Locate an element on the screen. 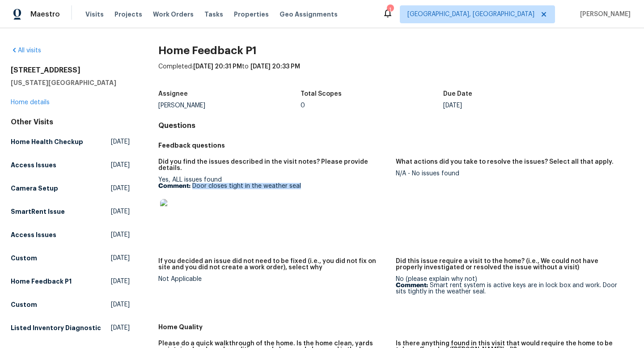  p: Smart rent system is active keys are in lock box and work. Door sits tightly in the weather seal. is located at coordinates (510, 288).